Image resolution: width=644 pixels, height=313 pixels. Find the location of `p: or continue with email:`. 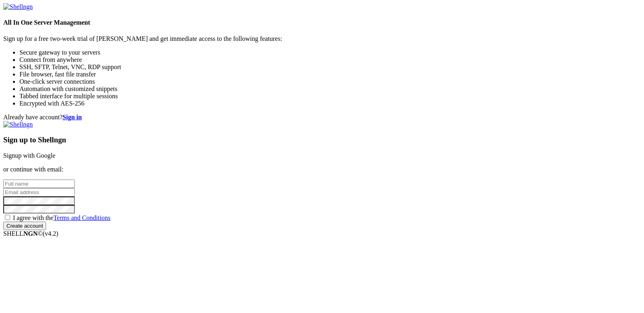

p: or continue with email: is located at coordinates (322, 170).